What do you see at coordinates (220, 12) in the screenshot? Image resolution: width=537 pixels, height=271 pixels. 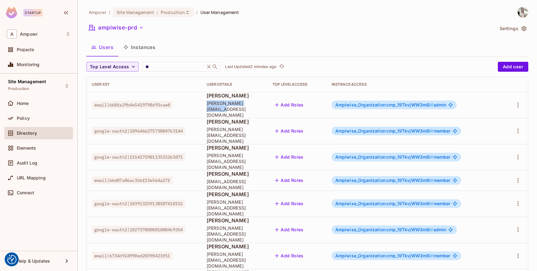 I see `span: User Management` at bounding box center [220, 12].